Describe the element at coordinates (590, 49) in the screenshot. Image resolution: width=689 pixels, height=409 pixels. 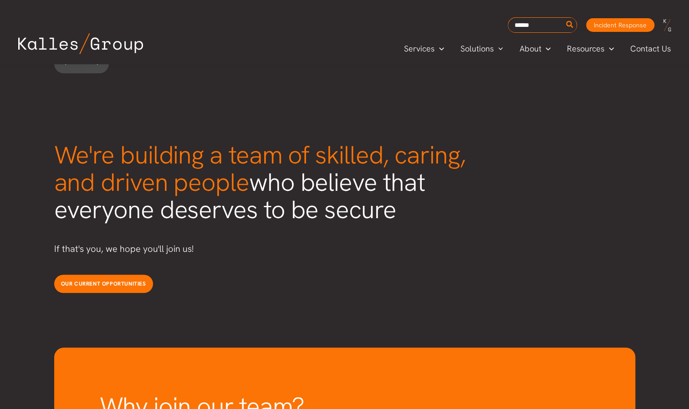
I see `a: ResourcesMenu Toggle` at that location.